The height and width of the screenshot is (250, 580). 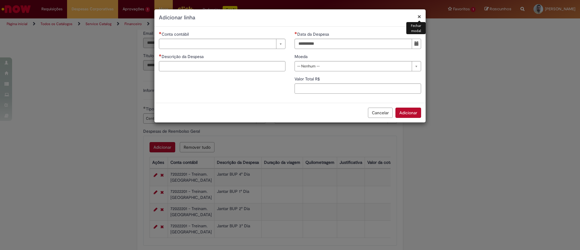 What do you see at coordinates (301, 56) in the screenshot?
I see `span: Moeda` at bounding box center [301, 56].